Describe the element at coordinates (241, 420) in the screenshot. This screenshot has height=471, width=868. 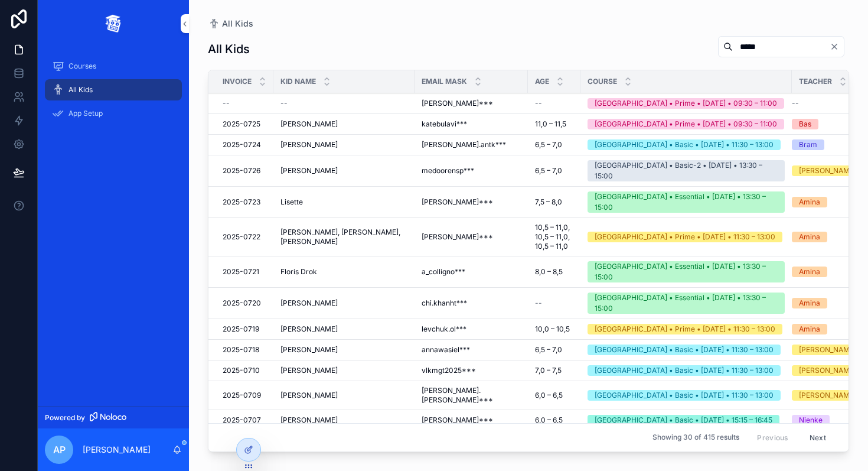
I see `span: 2025-0707` at that location.